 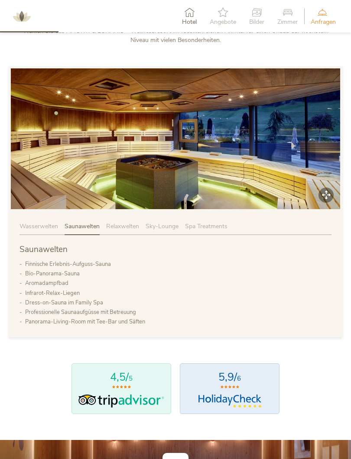 I want to click on li: Professionelle Saunaaufgüsse mit Betreuung, so click(x=178, y=312).